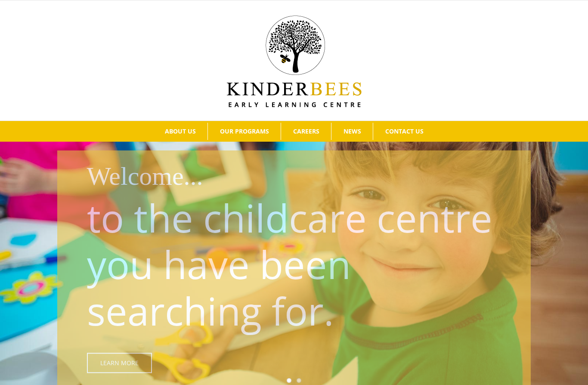 Image resolution: width=588 pixels, height=385 pixels. What do you see at coordinates (404, 131) in the screenshot?
I see `span: CONTACT US` at bounding box center [404, 131].